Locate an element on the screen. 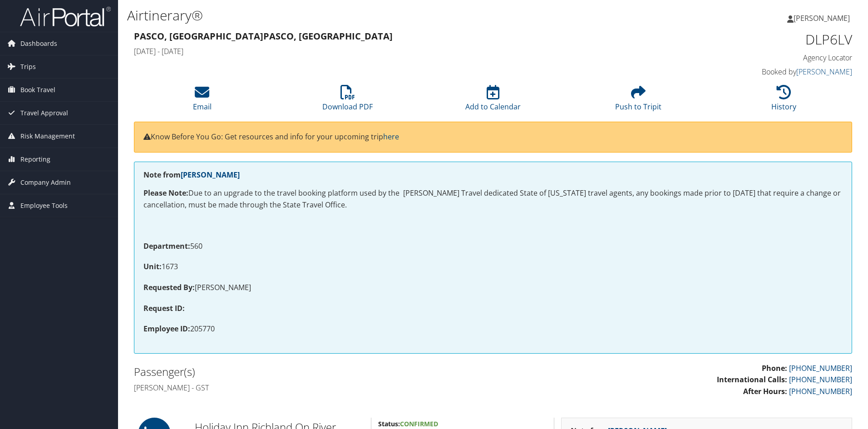 The height and width of the screenshot is (429, 868). strong: Phone: is located at coordinates (775, 368).